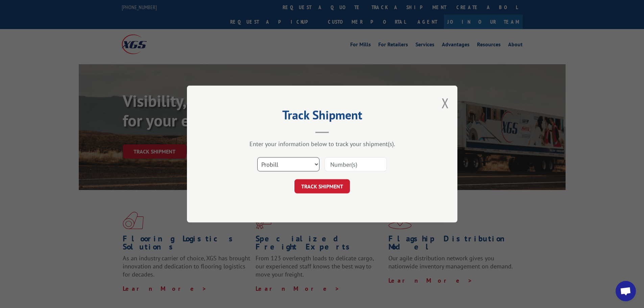 Image resolution: width=644 pixels, height=308 pixels. Describe the element at coordinates (445, 103) in the screenshot. I see `button: Close modal` at that location.